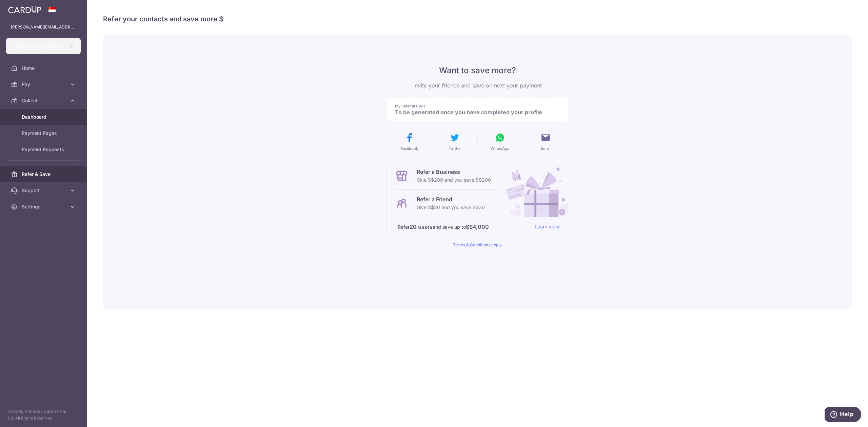 Image resolution: width=868 pixels, height=427 pixels. I want to click on span: Support, so click(44, 191).